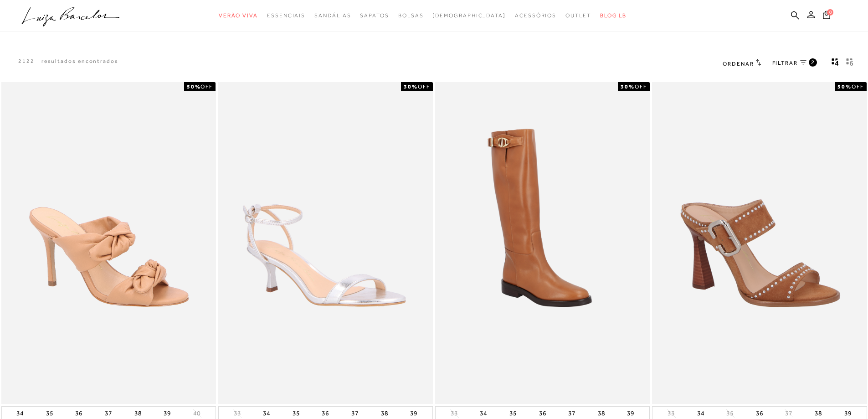 This screenshot has width=868, height=419. What do you see at coordinates (813, 62) in the screenshot?
I see `span: 2` at bounding box center [813, 62].